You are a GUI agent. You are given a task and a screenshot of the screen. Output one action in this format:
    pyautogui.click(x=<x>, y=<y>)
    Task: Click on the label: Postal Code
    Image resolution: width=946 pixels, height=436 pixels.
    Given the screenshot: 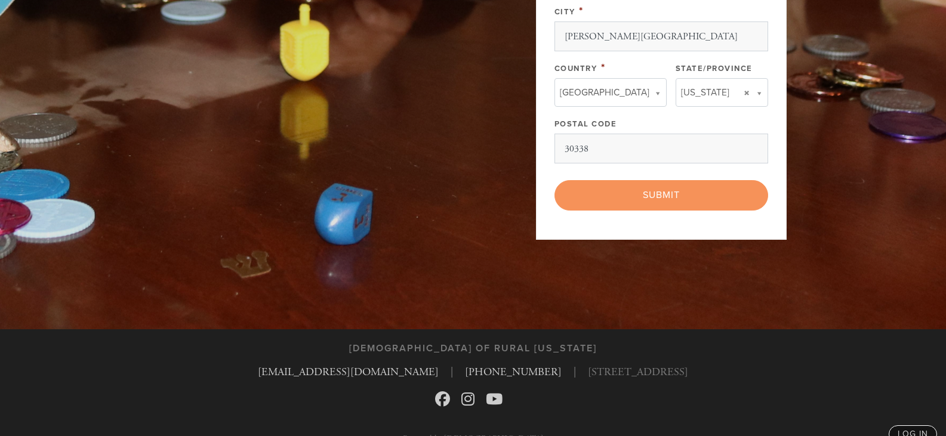 What is the action you would take?
    pyautogui.click(x=585, y=124)
    